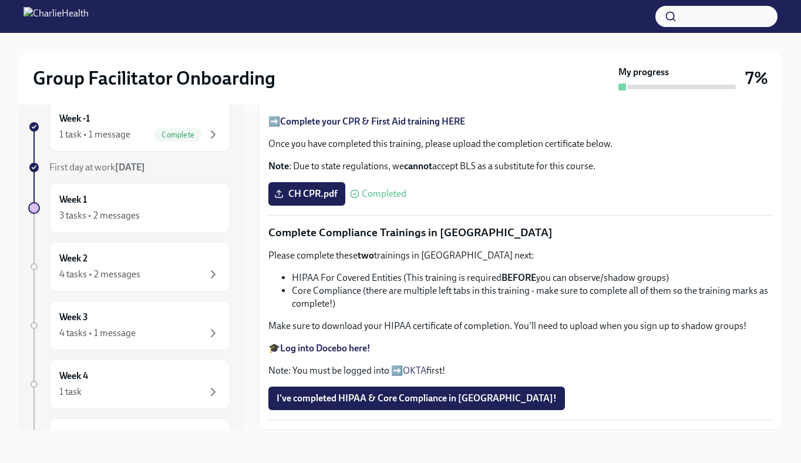  What do you see at coordinates (70, 392) in the screenshot?
I see `div: 1 task` at bounding box center [70, 392].